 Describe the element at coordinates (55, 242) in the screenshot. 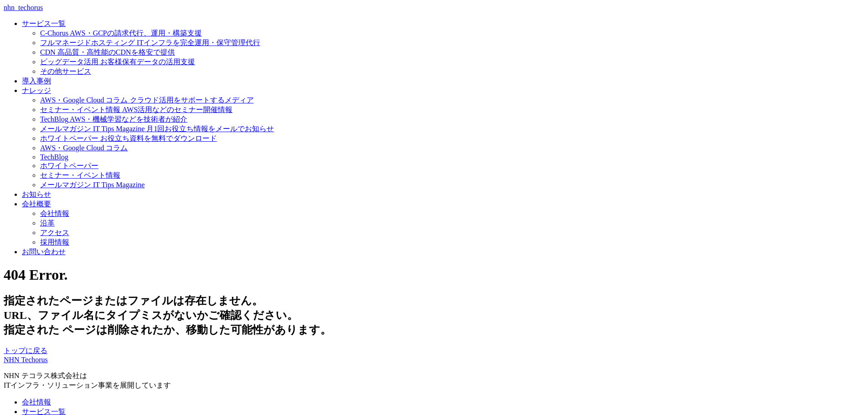

I see `a: 採用情報` at that location.